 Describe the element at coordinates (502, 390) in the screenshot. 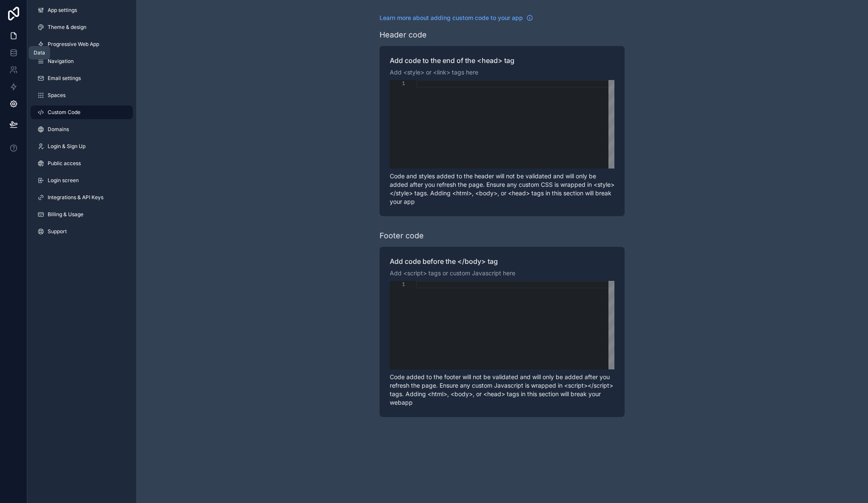

I see `p: Code added to the footer will not be validated and will only be added after you refresh the page....` at that location.